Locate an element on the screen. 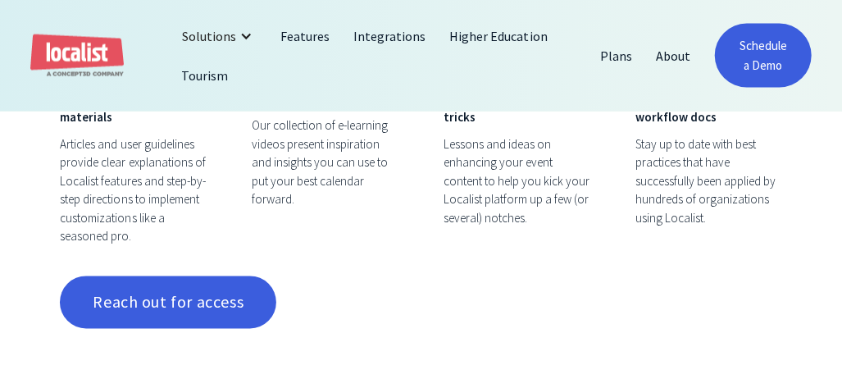  a: home is located at coordinates (77, 56).